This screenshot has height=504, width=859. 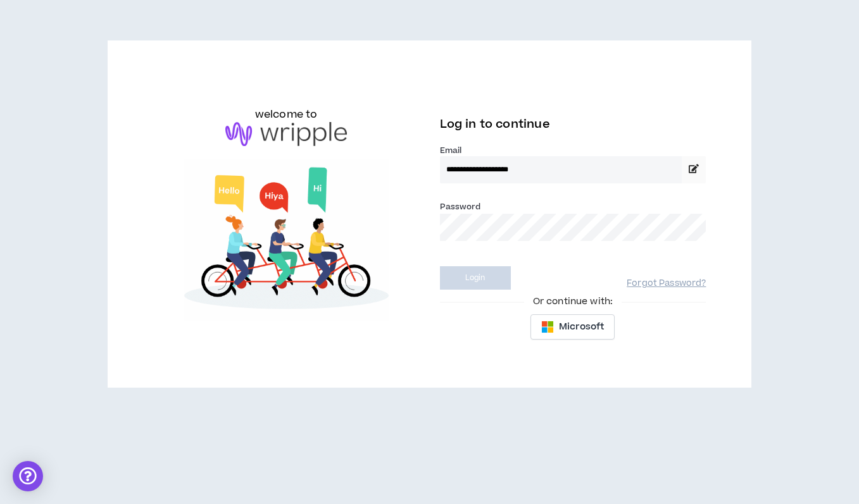 I want to click on a: Forgot Password?, so click(x=665, y=283).